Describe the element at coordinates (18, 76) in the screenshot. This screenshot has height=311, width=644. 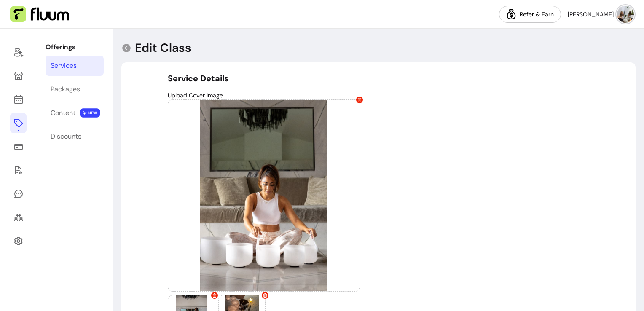
I see `a: My Page` at that location.